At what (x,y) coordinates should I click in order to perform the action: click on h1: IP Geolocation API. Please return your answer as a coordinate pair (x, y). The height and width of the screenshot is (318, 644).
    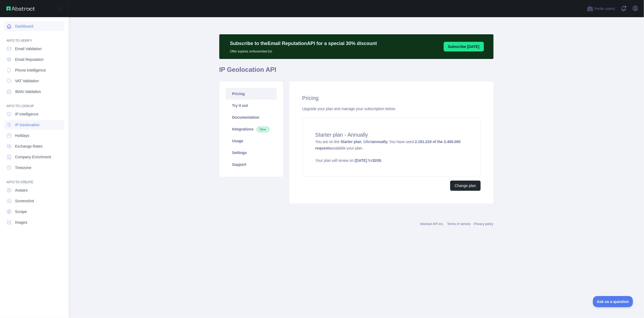
    Looking at the image, I should click on (357, 72).